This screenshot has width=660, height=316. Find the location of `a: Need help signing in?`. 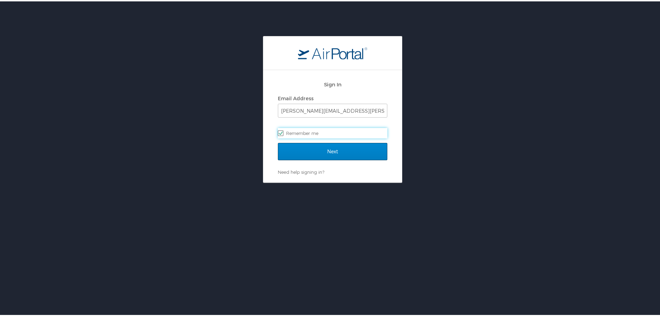

a: Need help signing in? is located at coordinates (301, 171).